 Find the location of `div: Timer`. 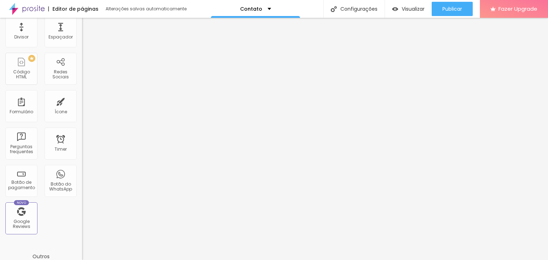

div: Timer is located at coordinates (61, 149).